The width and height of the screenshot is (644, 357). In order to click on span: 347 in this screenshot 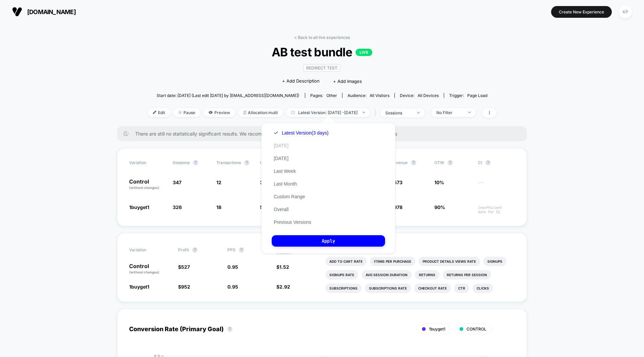, I will do `click(177, 182)`.